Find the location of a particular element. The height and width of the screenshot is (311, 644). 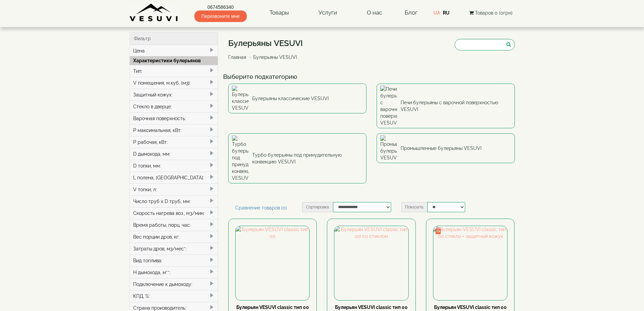

img: Булерьян VESUVI classic тип 00 is located at coordinates (272, 262).